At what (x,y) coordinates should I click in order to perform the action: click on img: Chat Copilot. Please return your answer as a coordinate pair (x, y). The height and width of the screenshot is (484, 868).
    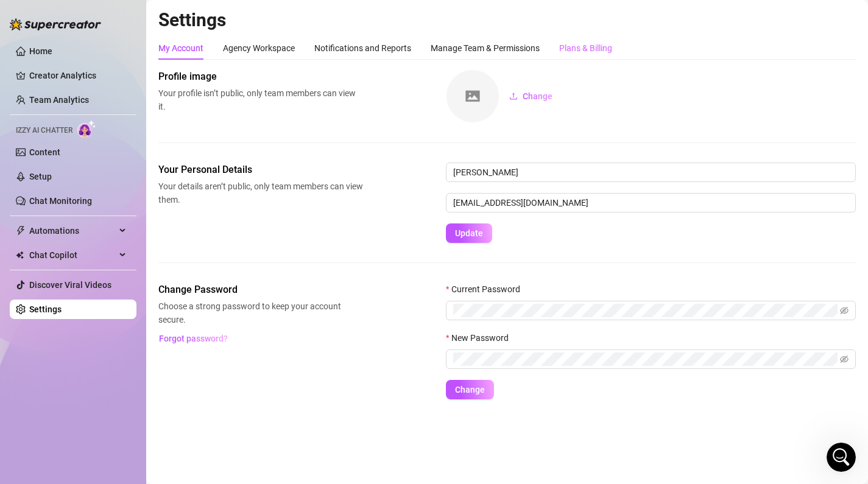
    Looking at the image, I should click on (20, 255).